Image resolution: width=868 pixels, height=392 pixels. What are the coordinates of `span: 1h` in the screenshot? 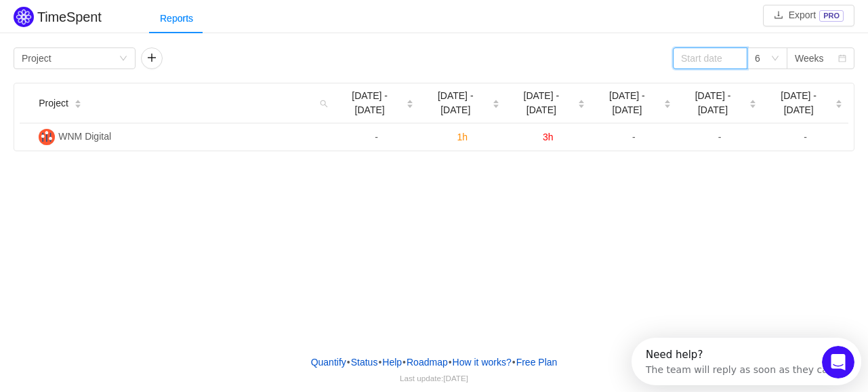 It's located at (462, 137).